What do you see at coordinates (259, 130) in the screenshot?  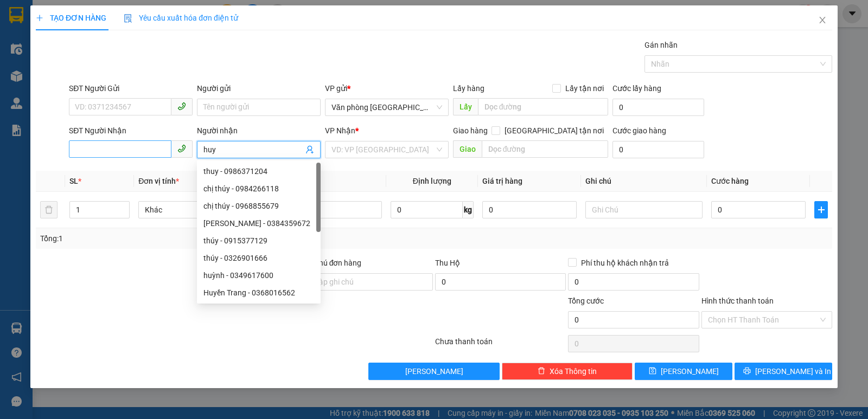 I see `div: Người nhận` at bounding box center [259, 130].